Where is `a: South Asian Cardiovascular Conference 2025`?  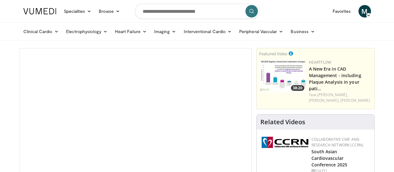 a: South Asian Cardiovascular Conference 2025 is located at coordinates (330, 158).